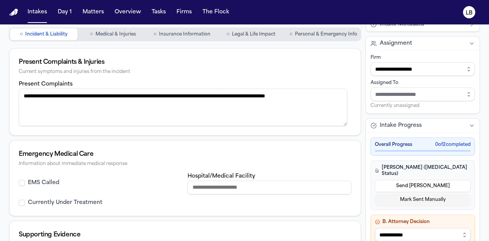 Image resolution: width=489 pixels, height=241 pixels. What do you see at coordinates (270, 188) in the screenshot?
I see `input: Hospital or medical facility` at bounding box center [270, 188].